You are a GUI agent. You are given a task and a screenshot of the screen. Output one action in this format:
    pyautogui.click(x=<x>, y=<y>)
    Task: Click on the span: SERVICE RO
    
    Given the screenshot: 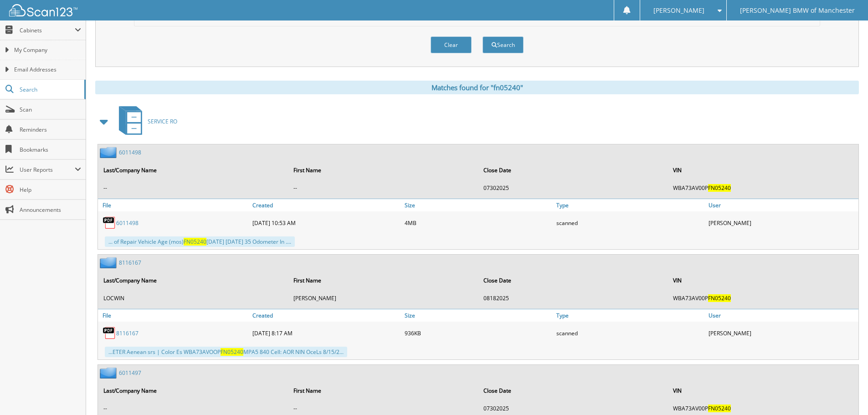 What is the action you would take?
    pyautogui.click(x=162, y=121)
    